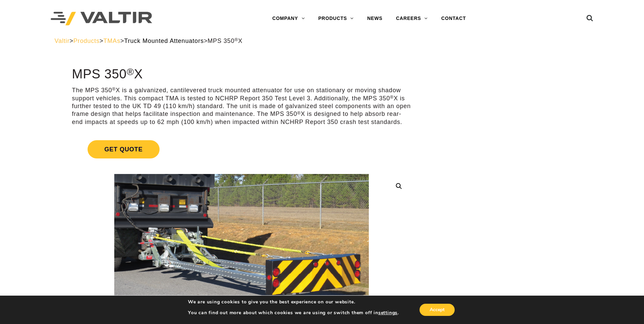 This screenshot has height=324, width=644. Describe the element at coordinates (62, 41) in the screenshot. I see `a: Valtir` at that location.